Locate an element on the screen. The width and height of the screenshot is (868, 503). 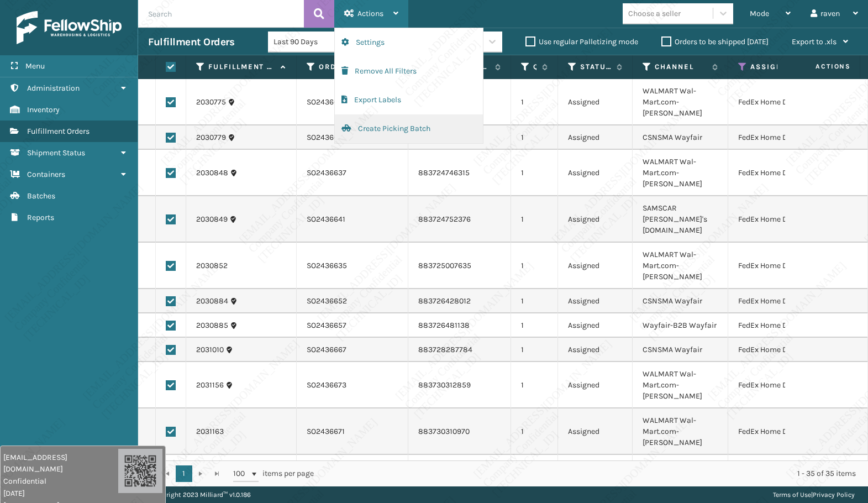
img: logo is located at coordinates (69, 27).